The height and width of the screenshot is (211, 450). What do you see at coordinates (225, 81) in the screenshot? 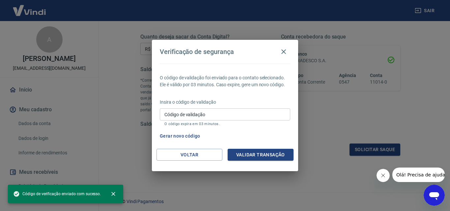
I see `p: O código de validação foi enviado para o contato selecionado. Ele é válido por 03 minutos. Caso e...` at bounding box center [225, 81].